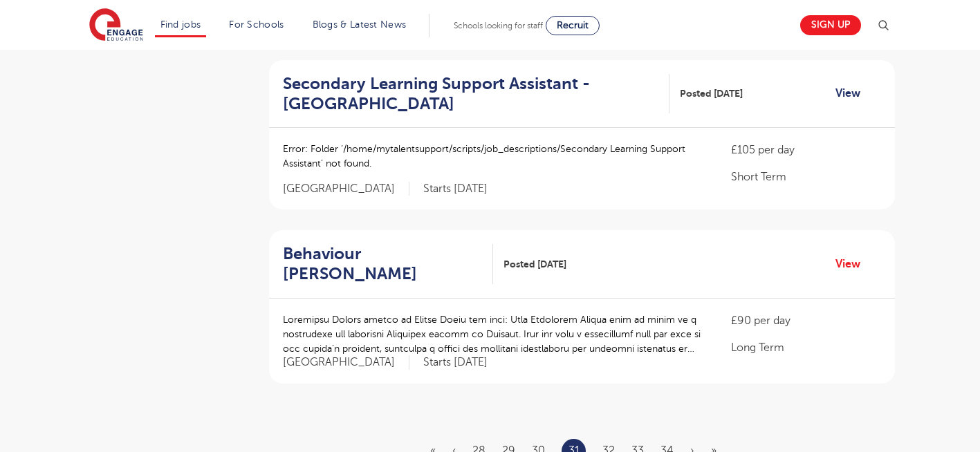 This screenshot has height=452, width=980. I want to click on a: For Schools, so click(256, 24).